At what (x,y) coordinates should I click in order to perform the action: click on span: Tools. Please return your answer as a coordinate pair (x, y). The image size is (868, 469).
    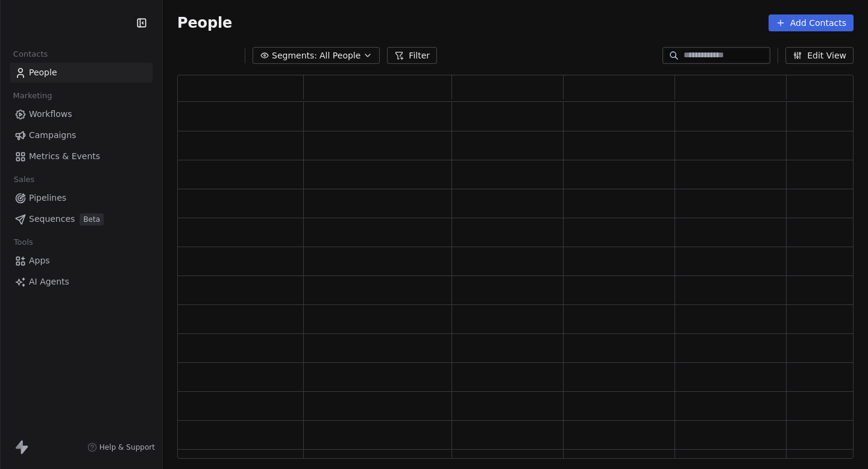
    Looking at the image, I should click on (23, 242).